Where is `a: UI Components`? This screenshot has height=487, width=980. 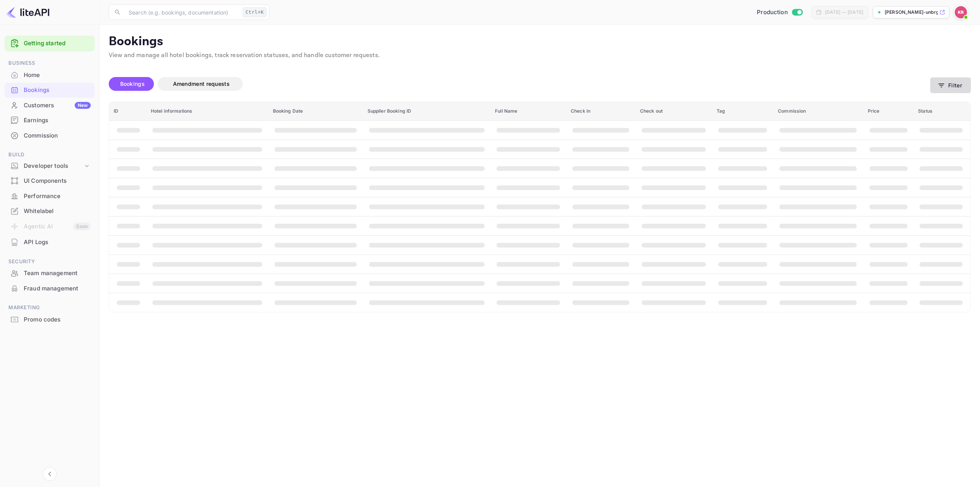
a: UI Components is located at coordinates (49, 180).